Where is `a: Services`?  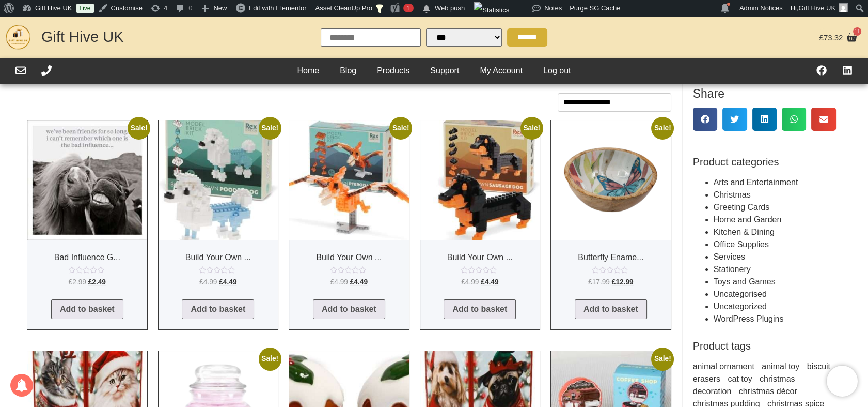 a: Services is located at coordinates (729, 256).